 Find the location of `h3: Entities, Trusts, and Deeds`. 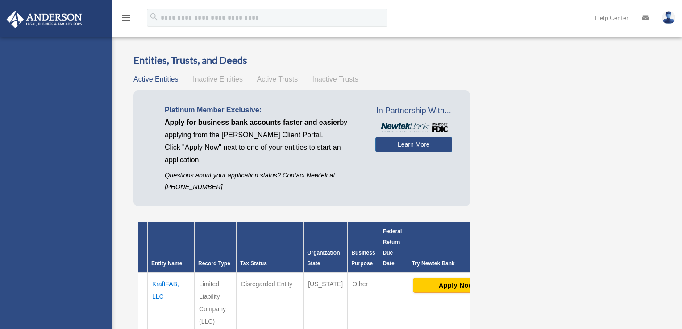

h3: Entities, Trusts, and Deeds is located at coordinates (302, 60).